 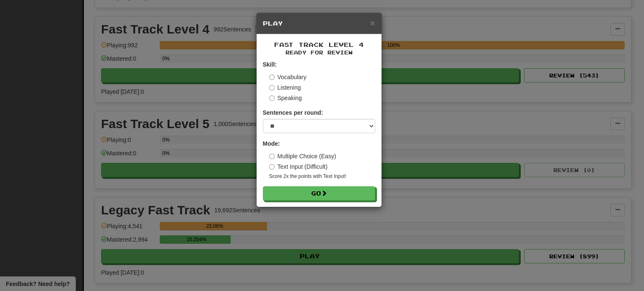 What do you see at coordinates (287, 77) in the screenshot?
I see `label: Vocabulary` at bounding box center [287, 77].